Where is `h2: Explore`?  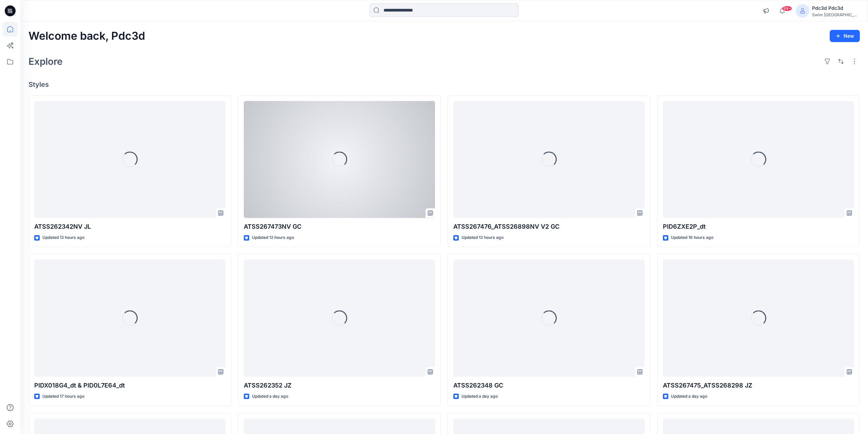
h2: Explore is located at coordinates (46, 61).